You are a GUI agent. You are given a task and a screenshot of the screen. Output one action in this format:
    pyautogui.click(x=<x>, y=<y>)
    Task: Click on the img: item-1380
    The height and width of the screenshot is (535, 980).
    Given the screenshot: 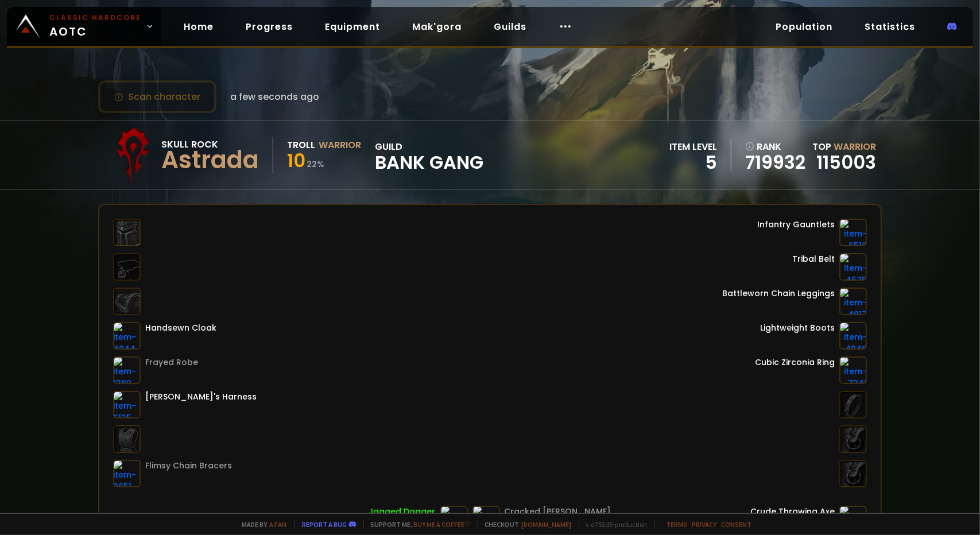 What is the action you would take?
    pyautogui.click(x=127, y=370)
    